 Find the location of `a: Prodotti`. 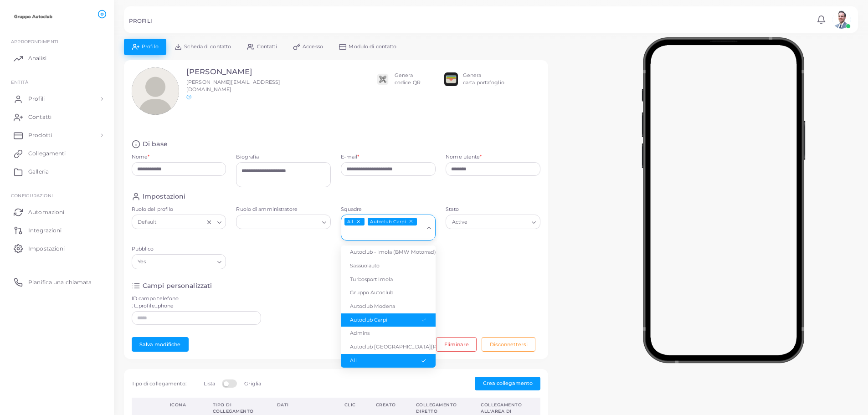

a: Prodotti is located at coordinates (57, 135).